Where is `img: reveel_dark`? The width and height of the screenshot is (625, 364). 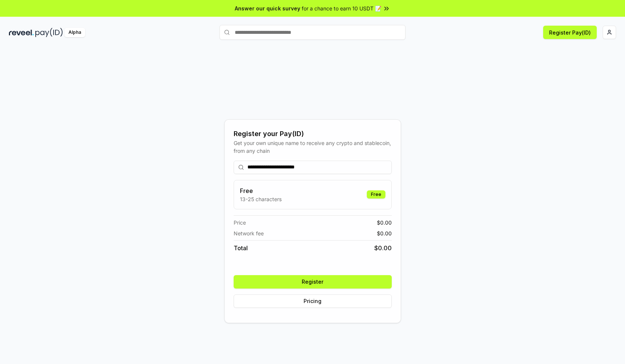
img: reveel_dark is located at coordinates (21, 32).